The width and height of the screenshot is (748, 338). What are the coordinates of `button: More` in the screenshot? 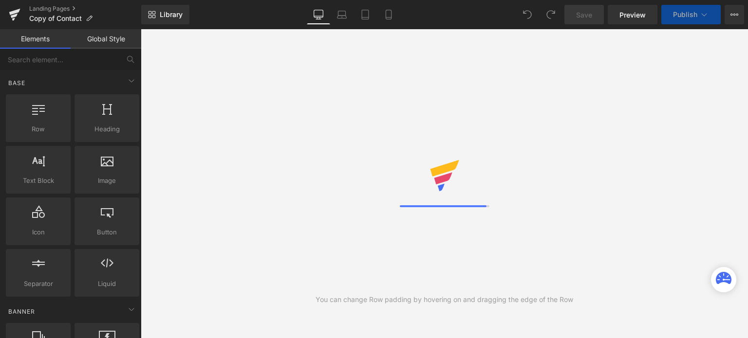 It's located at (734, 15).